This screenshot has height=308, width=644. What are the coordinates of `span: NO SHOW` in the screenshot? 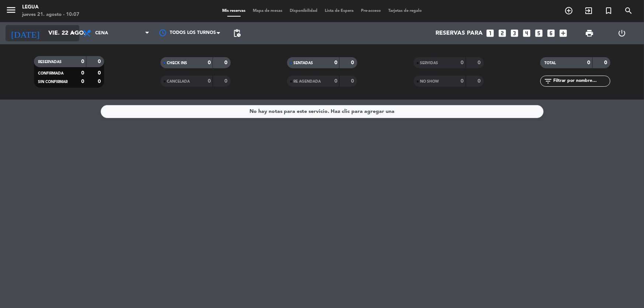 It's located at (430, 81).